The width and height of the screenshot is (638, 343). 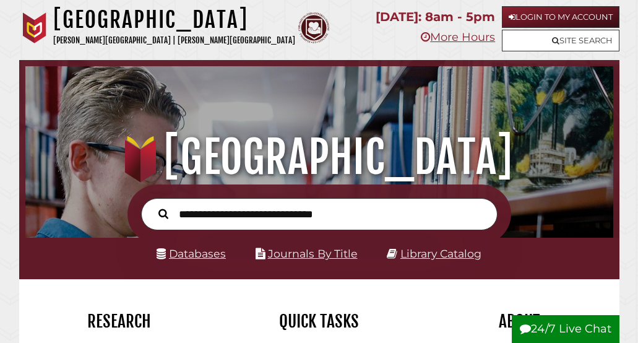 What do you see at coordinates (163, 213) in the screenshot?
I see `button: Search` at bounding box center [163, 213].